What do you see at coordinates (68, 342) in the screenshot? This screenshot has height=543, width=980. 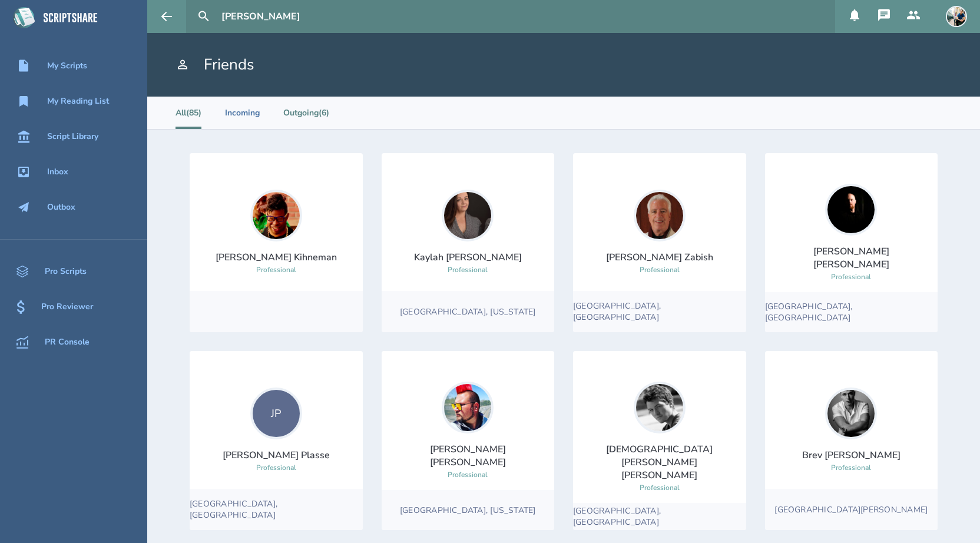 I see `div: PR Console` at bounding box center [68, 342].